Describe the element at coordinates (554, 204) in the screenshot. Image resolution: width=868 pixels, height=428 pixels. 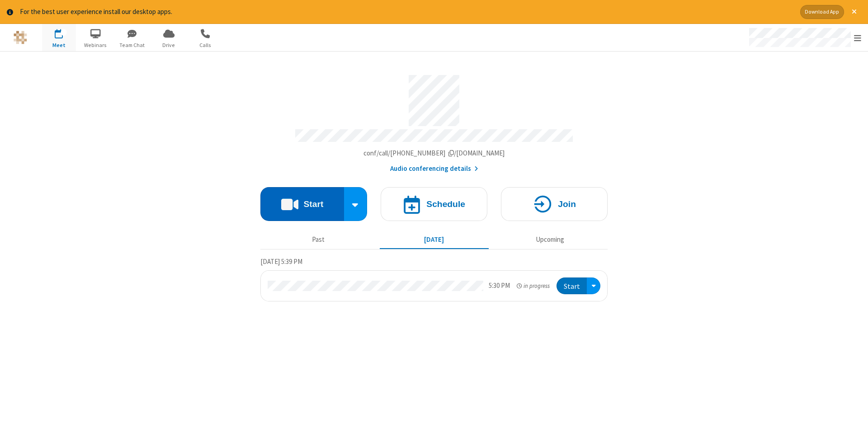
I see `button: Join` at that location.